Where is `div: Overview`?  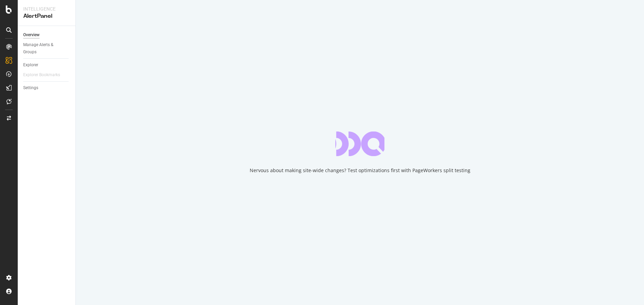 div: Overview is located at coordinates (32, 35).